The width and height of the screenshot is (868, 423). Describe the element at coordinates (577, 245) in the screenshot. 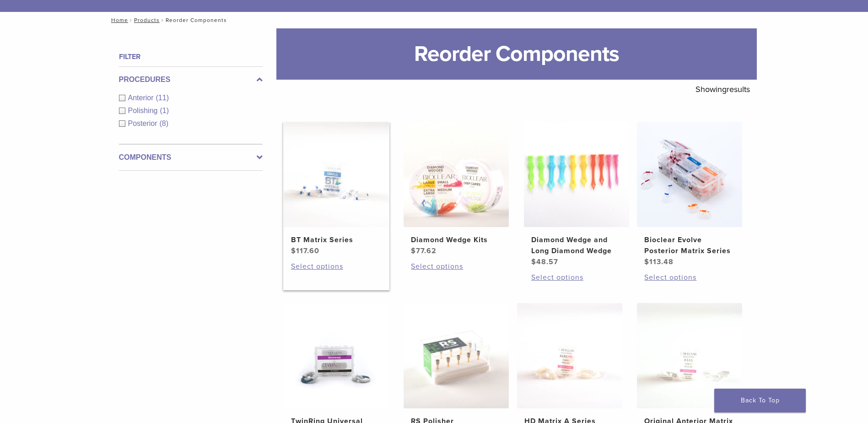

I see `h2: Diamond Wedge and Long Diamond Wedge` at that location.